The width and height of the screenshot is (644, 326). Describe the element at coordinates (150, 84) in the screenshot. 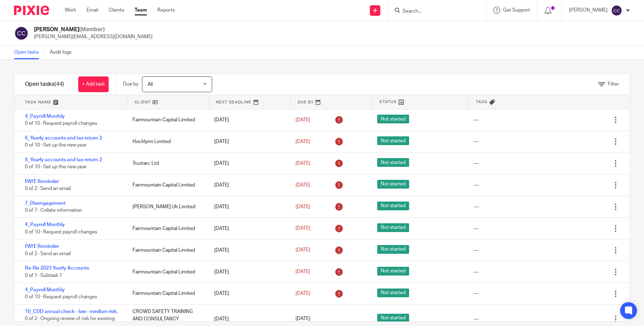

I see `span: All` at that location.